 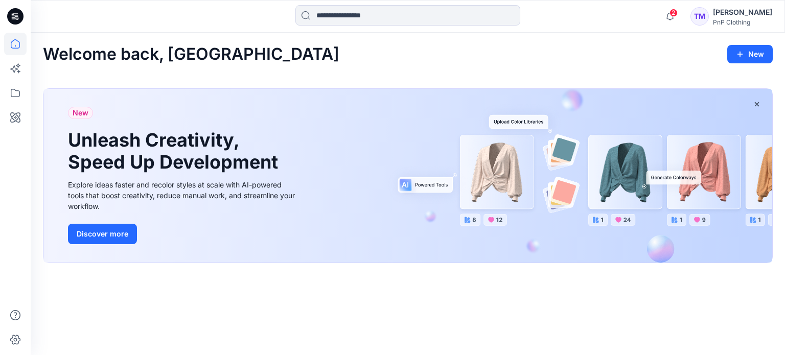 I want to click on a: Discover more, so click(x=183, y=234).